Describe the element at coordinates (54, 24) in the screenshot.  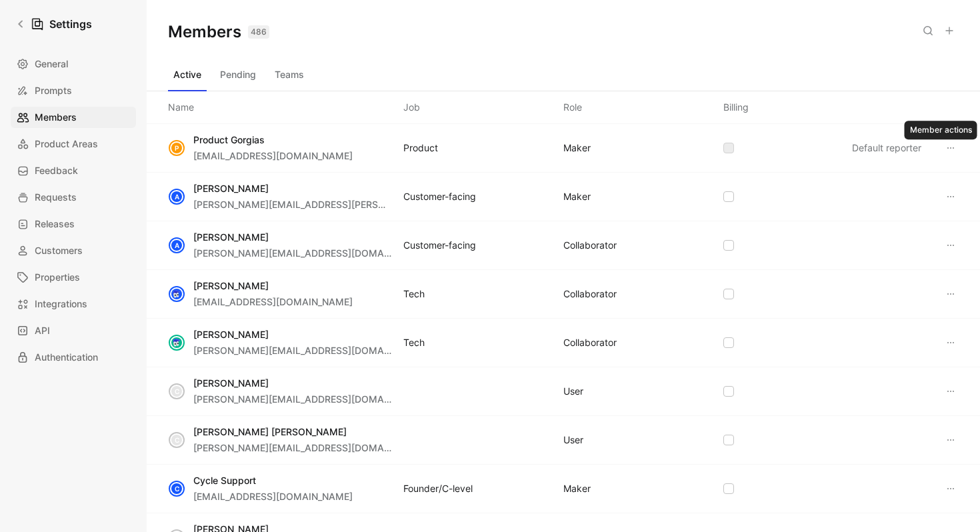
I see `a: Settings` at that location.